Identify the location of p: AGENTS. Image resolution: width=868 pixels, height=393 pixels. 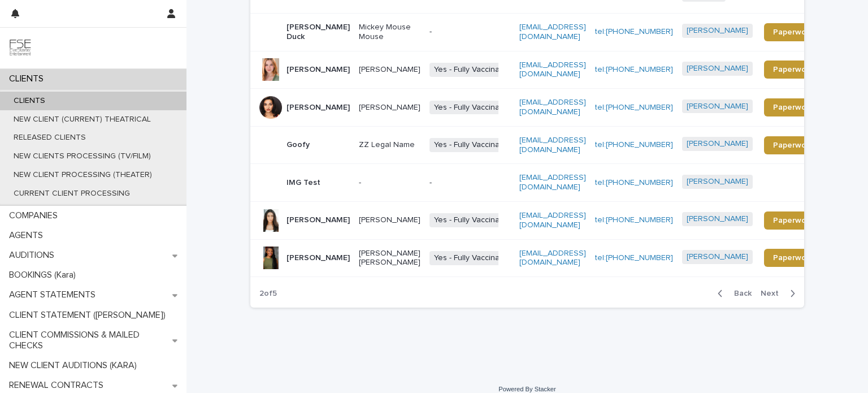
(28, 235).